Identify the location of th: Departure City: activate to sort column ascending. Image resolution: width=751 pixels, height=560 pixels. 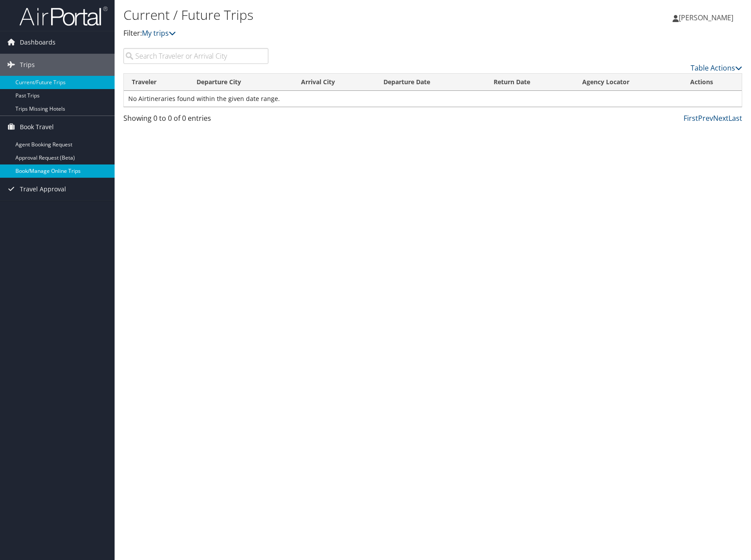
(241, 82).